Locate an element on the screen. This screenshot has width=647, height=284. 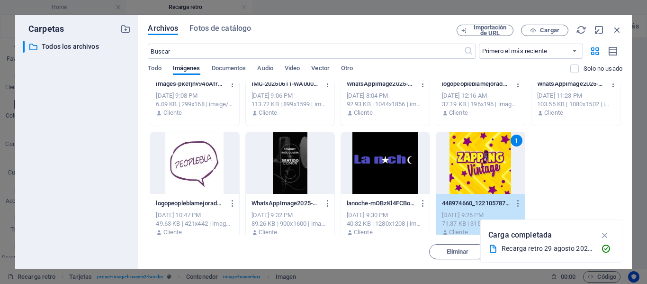
p: images-pkefjhv94oAfrU38RFLawA.jpg is located at coordinates (190, 84).